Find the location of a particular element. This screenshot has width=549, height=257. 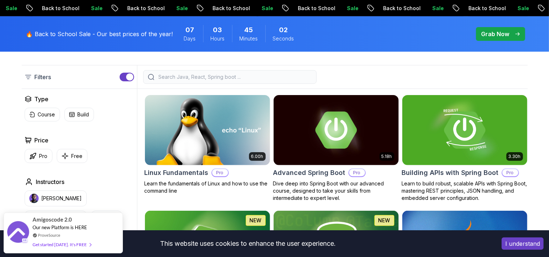

span: 7 Days is located at coordinates (190, 30).